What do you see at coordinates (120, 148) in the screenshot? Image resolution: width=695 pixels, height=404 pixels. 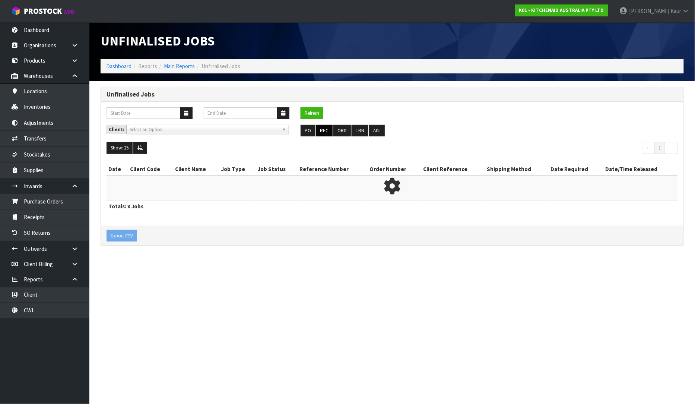 I see `button: Show: 25` at bounding box center [120, 148].